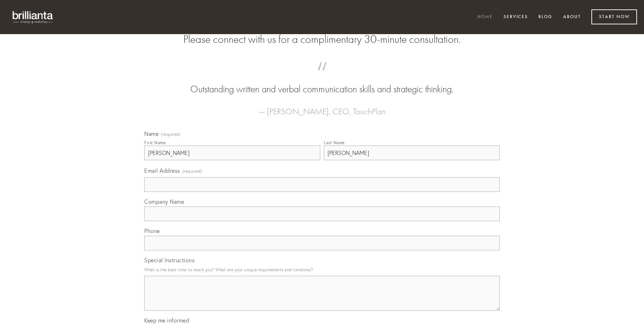  Describe the element at coordinates (613, 17) in the screenshot. I see `a: Start Now` at that location.